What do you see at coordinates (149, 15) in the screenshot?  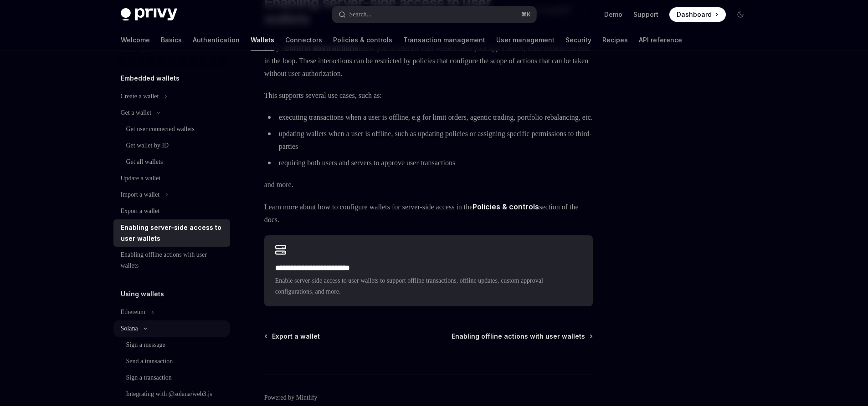 I see `img: dark logo` at bounding box center [149, 15].